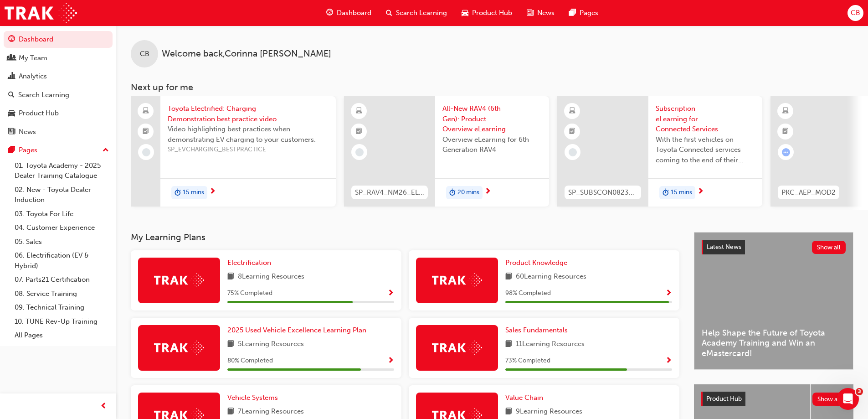  Describe the element at coordinates (528, 293) in the screenshot. I see `span: 98 % Completed` at that location.